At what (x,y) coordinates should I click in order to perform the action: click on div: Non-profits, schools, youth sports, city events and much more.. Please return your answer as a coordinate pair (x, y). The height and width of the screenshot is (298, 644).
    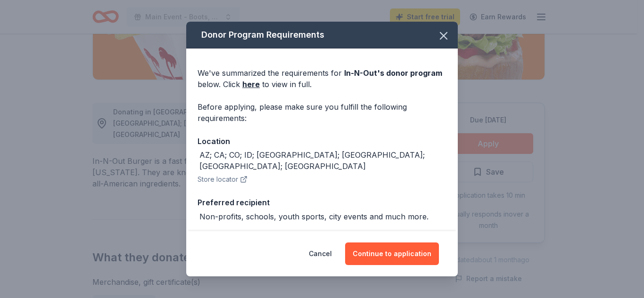
    Looking at the image, I should click on (314, 217).